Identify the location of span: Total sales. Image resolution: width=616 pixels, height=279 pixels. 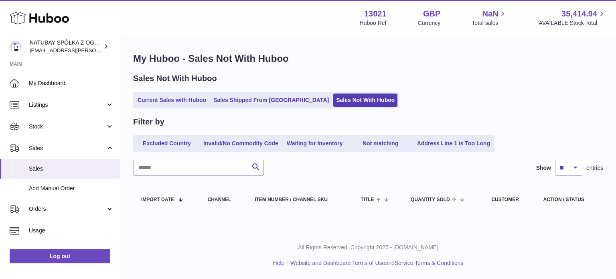
(489, 23).